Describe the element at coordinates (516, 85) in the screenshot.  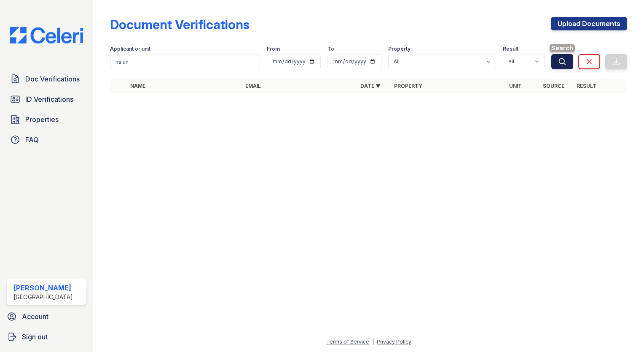
I see `a: Unit` at that location.